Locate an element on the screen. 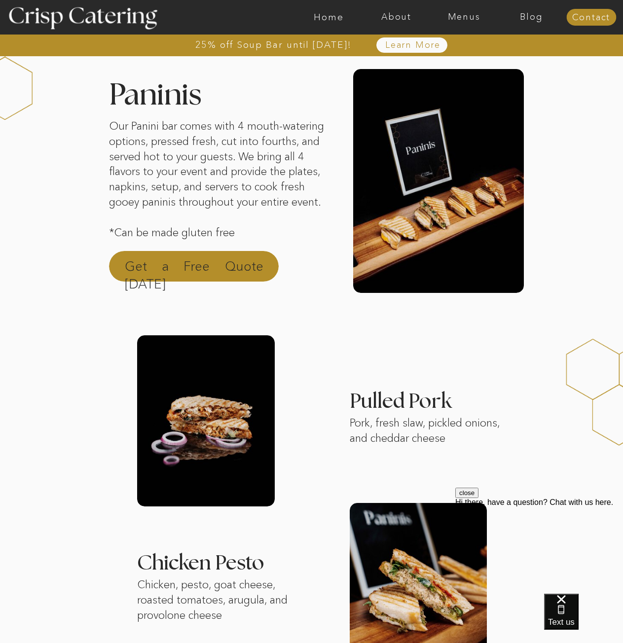 The height and width of the screenshot is (643, 623). nav: About is located at coordinates (396, 17).